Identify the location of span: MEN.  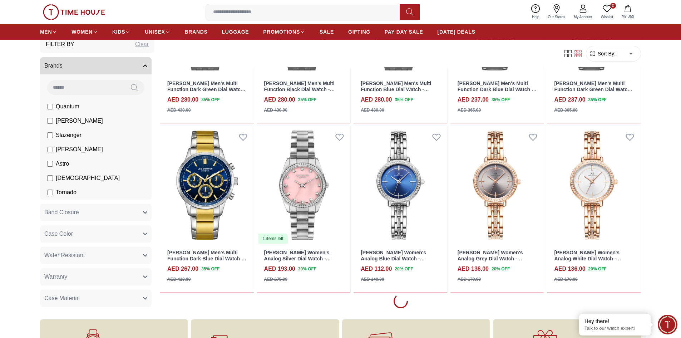
(46, 32).